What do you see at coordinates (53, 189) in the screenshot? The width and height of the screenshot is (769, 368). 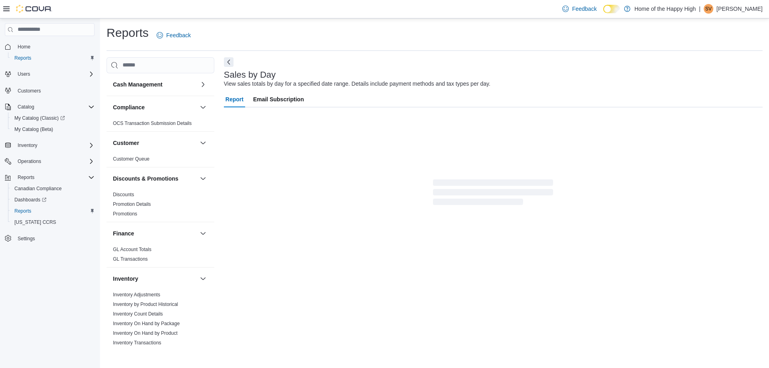 I see `button: Canadian Compliance` at bounding box center [53, 189].